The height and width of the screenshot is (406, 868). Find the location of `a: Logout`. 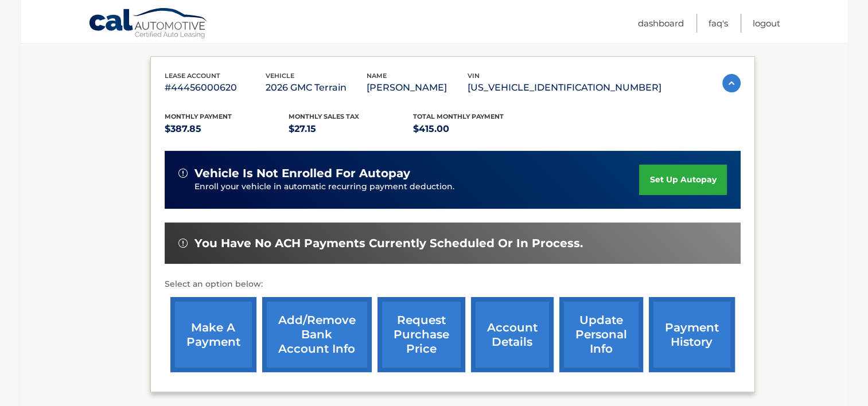

a: Logout is located at coordinates (767, 23).